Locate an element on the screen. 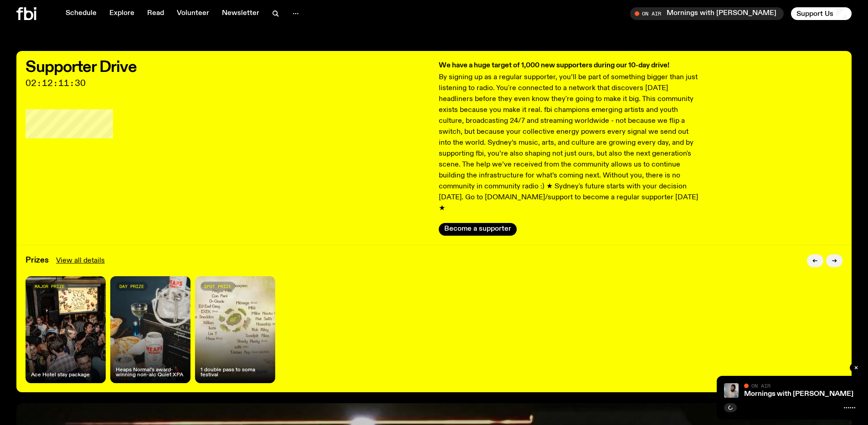  span: 02:12:11:30 is located at coordinates (227, 83).